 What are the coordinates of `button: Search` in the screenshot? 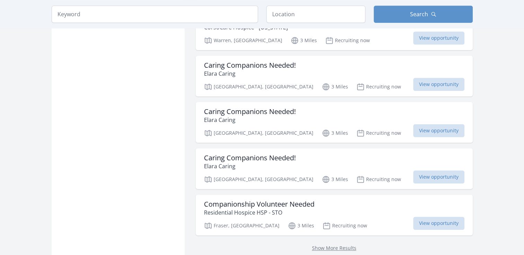 It's located at (423, 14).